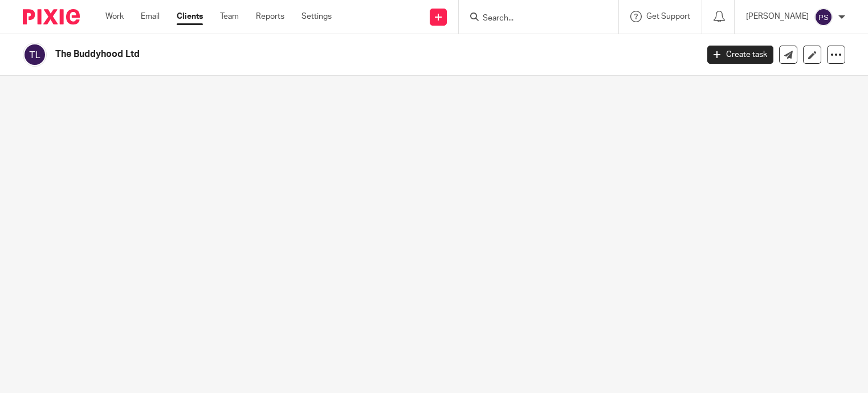  I want to click on a: Settings, so click(316, 16).